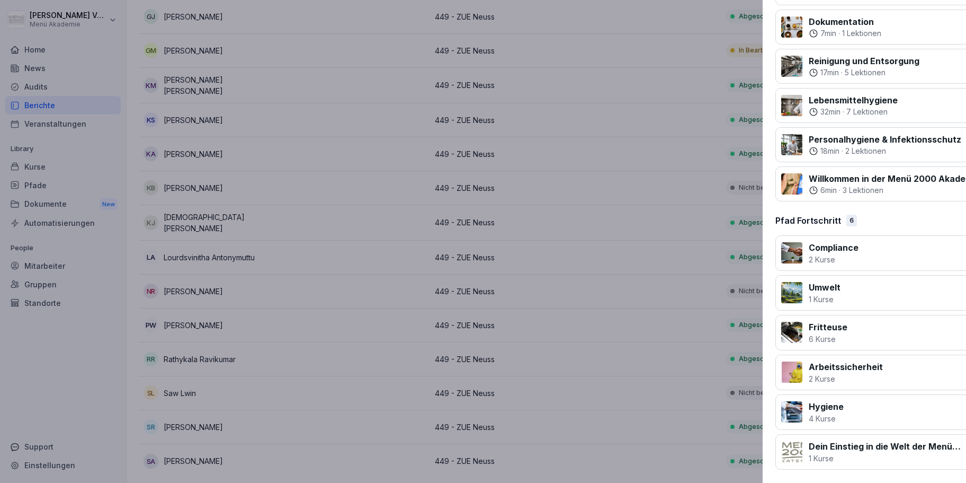  I want to click on p: Umwelt, so click(825, 287).